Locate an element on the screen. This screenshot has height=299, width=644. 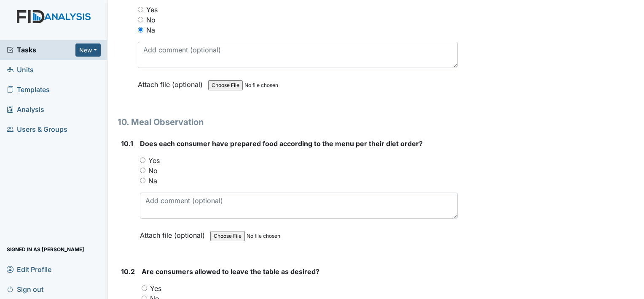
span: Does each consumer have prepared food according to the menu per their diet order? is located at coordinates (281, 143).